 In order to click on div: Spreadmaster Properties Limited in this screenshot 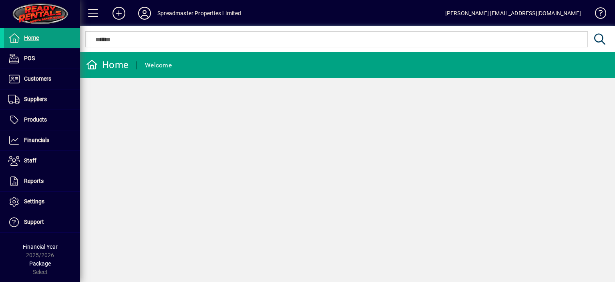, I will do `click(199, 13)`.